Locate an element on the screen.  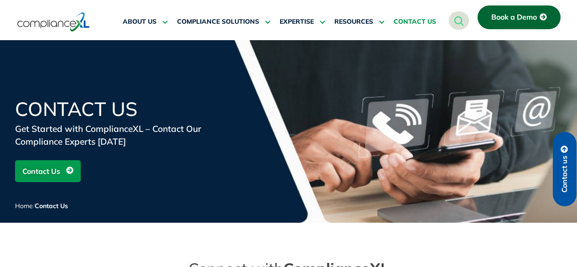
span: RESOURCES is located at coordinates (354, 22).